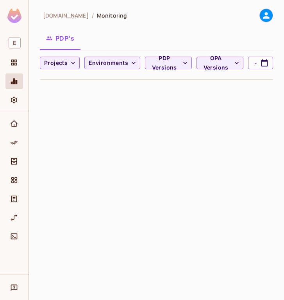 The height and width of the screenshot is (300, 284). Describe the element at coordinates (14, 142) in the screenshot. I see `div: Policy` at that location.